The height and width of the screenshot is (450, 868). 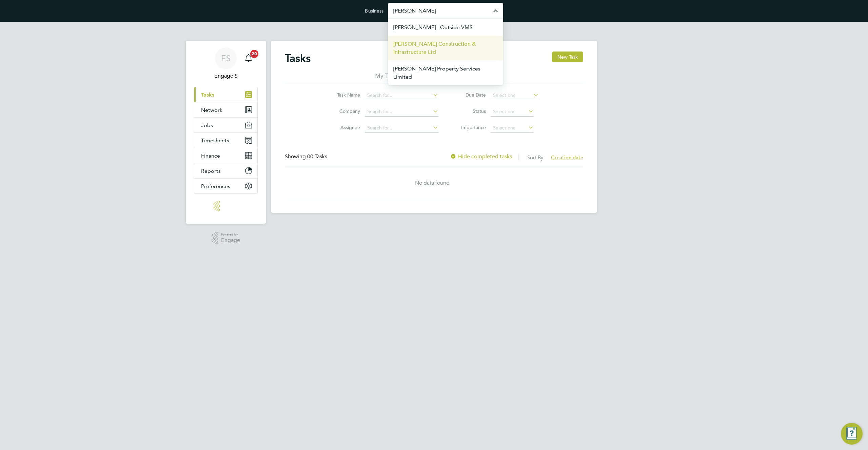 What do you see at coordinates (225, 64) in the screenshot?
I see `a: ESEngage S` at bounding box center [225, 64].